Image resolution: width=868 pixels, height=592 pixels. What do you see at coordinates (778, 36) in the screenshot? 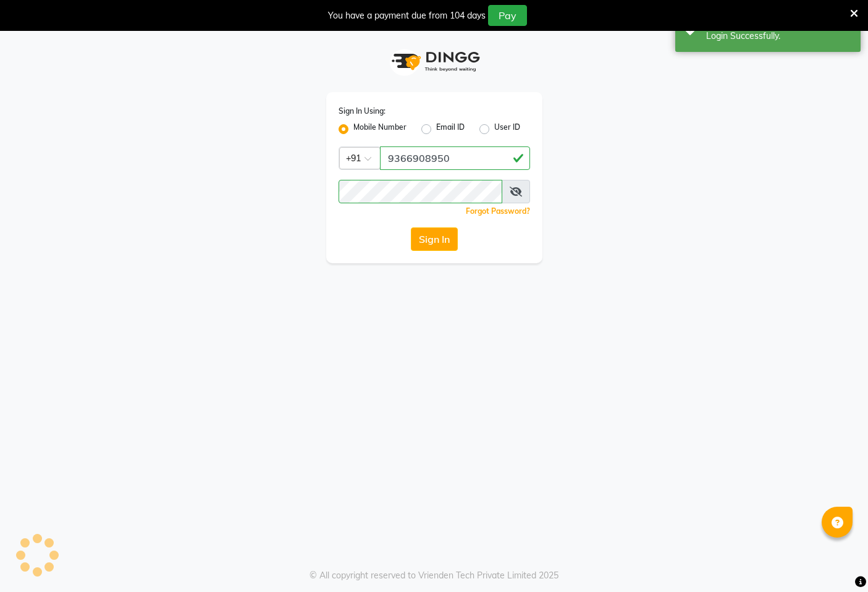
I see `div: Login Successfully.` at bounding box center [778, 36].